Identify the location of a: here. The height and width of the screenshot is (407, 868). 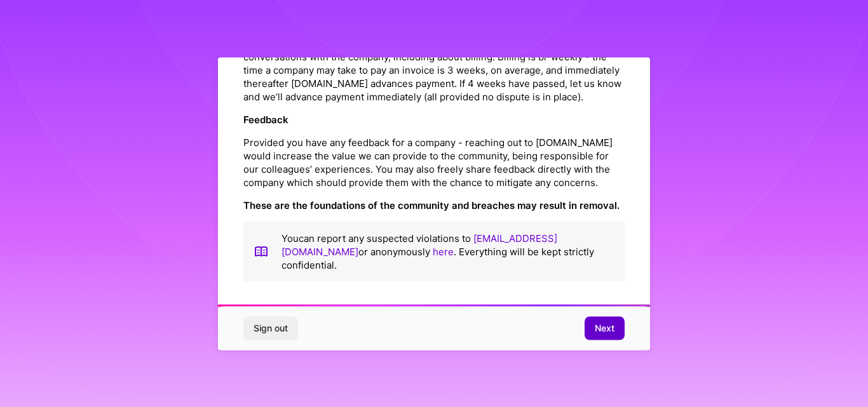
(442, 251).